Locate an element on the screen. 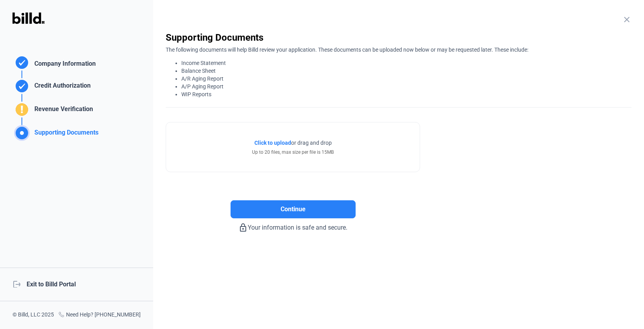 The height and width of the screenshot is (329, 644). div: Revenue Verification is located at coordinates (62, 111).